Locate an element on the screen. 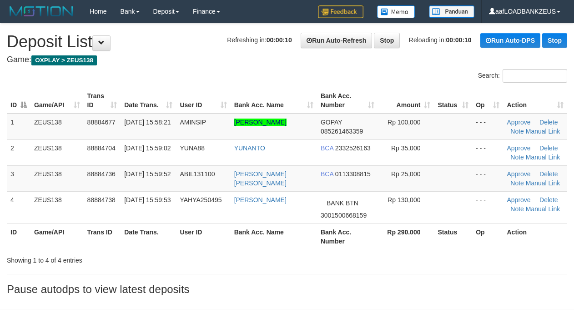 The image size is (574, 313). img: Feedback.jpg is located at coordinates (340, 12).